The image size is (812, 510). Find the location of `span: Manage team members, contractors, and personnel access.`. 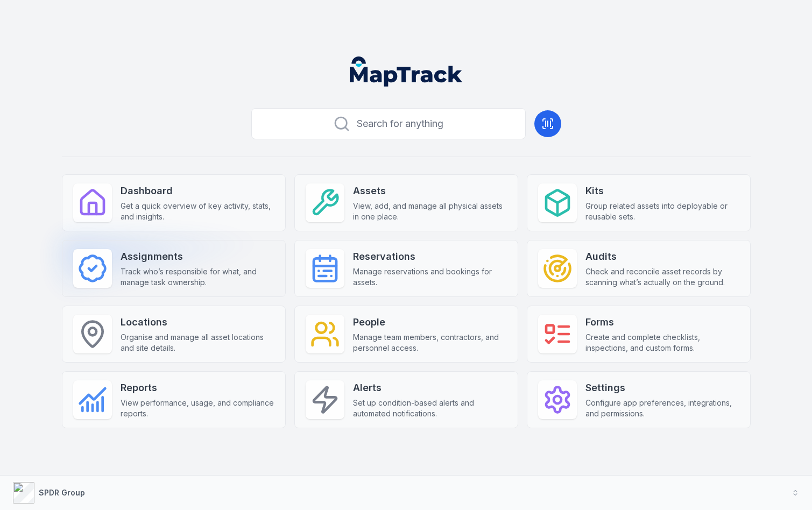

span: Manage team members, contractors, and personnel access. is located at coordinates (430, 342).